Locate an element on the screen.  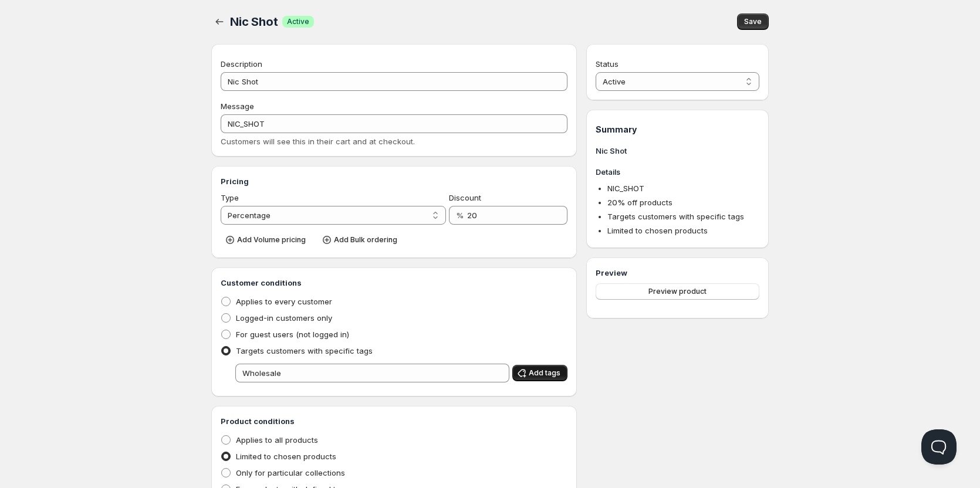
span: Preview product is located at coordinates (677, 291).